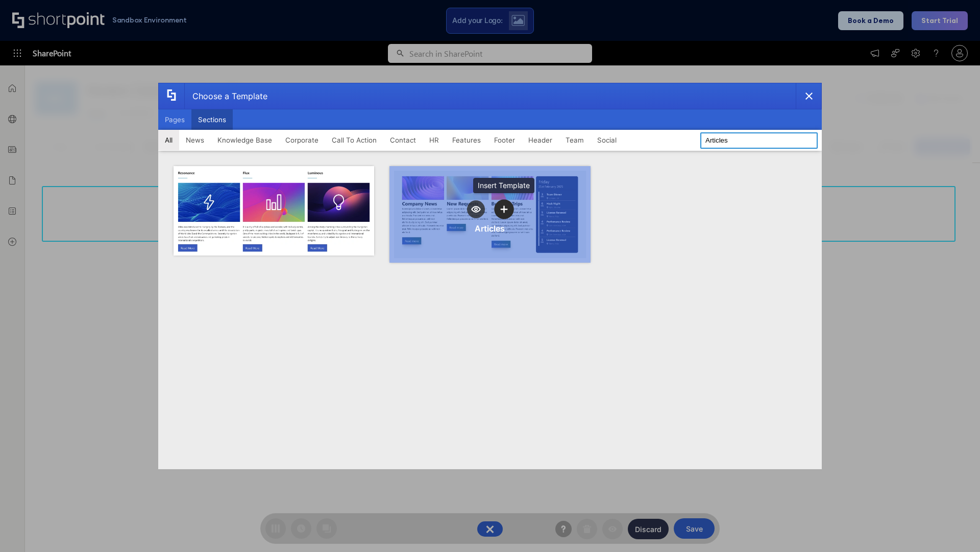 The width and height of the screenshot is (980, 552). I want to click on div: Choose a Template, so click(225, 96).